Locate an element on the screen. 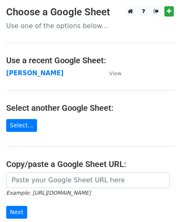 This screenshot has height=222, width=180. a: View is located at coordinates (111, 73).